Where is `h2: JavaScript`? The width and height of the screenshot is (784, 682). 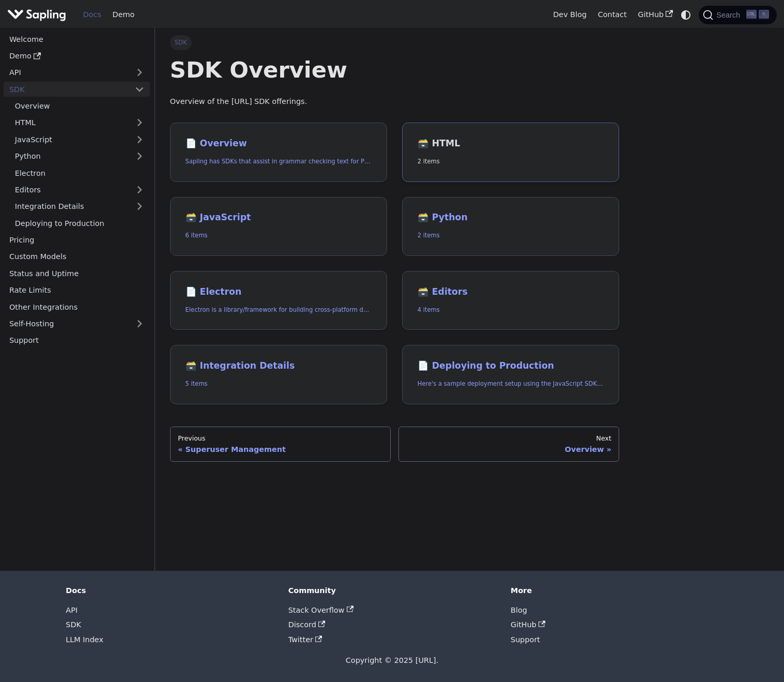
h2: JavaScript is located at coordinates (279, 218).